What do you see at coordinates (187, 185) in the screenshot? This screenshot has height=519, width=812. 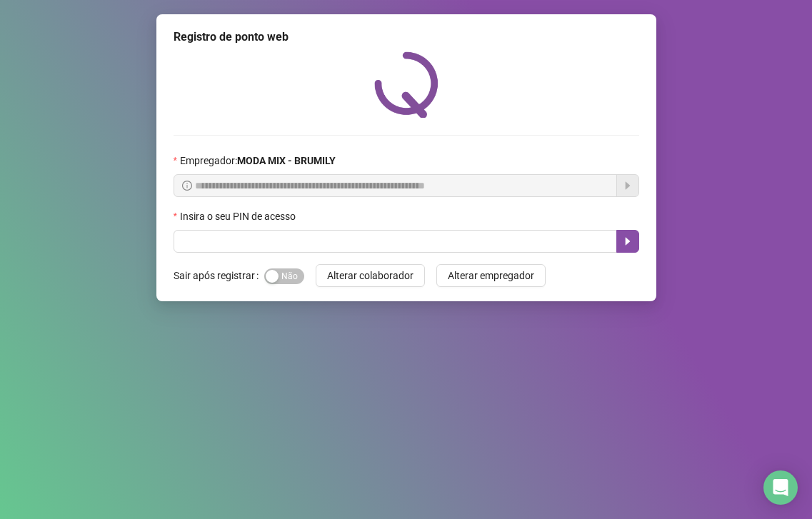 I see `span: info-circle` at bounding box center [187, 185].